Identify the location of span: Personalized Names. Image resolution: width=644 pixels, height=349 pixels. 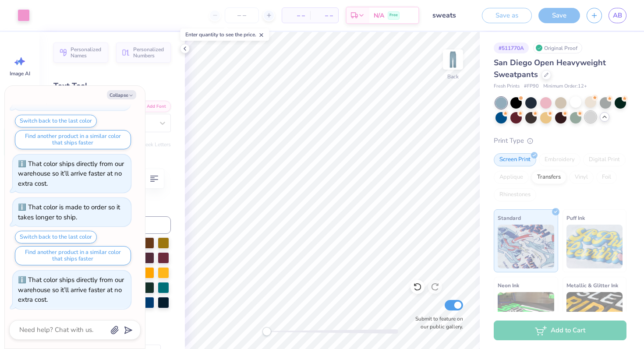
(86, 52).